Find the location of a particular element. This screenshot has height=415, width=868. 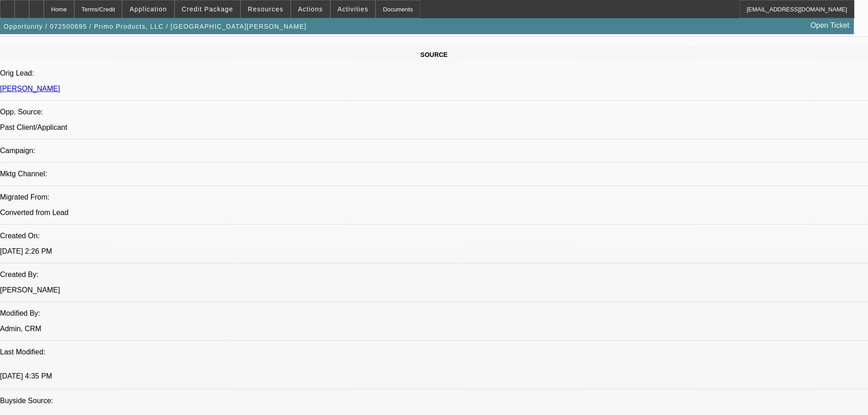

button: Application is located at coordinates (148, 9).